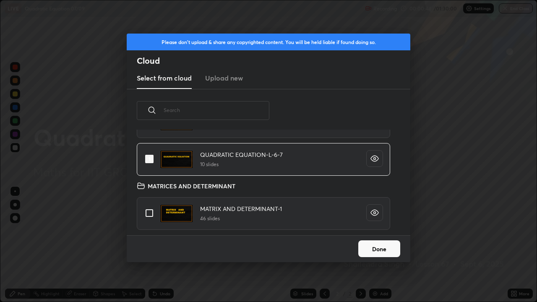 The image size is (537, 302). Describe the element at coordinates (268, 42) in the screenshot. I see `div: Please don't upload & share any copyrighted content. You will be held liable if found doing so.` at that location.